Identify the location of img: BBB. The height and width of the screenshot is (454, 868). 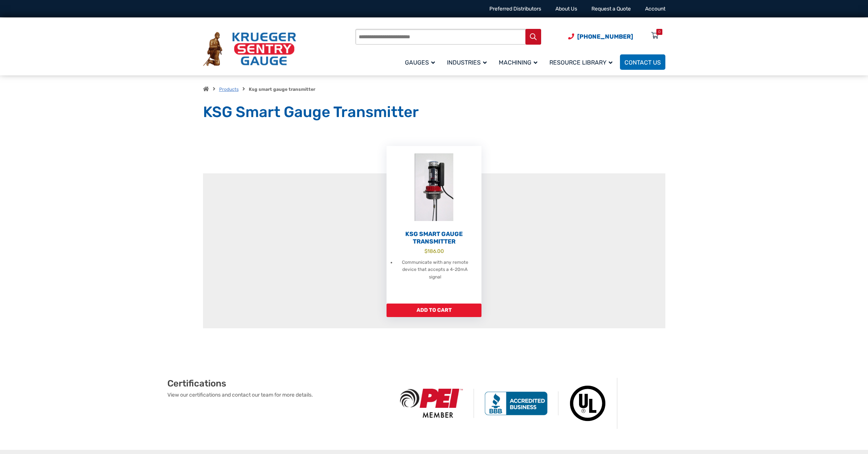
(516, 403).